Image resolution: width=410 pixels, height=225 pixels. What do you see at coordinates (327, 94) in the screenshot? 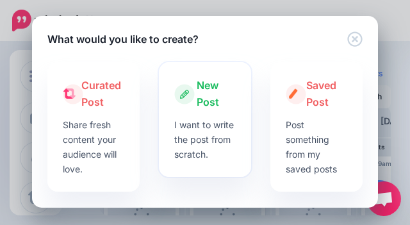
I see `span: Saved Post` at bounding box center [327, 94].